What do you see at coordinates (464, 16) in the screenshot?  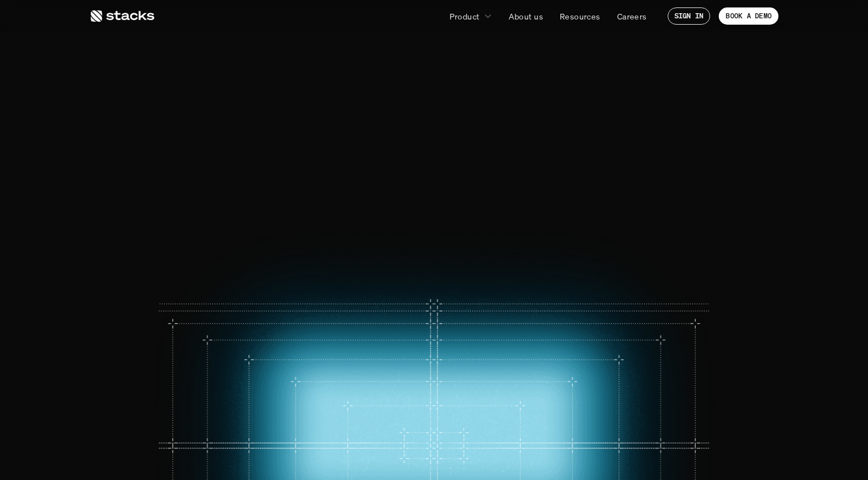 I see `p: Product` at bounding box center [464, 16].